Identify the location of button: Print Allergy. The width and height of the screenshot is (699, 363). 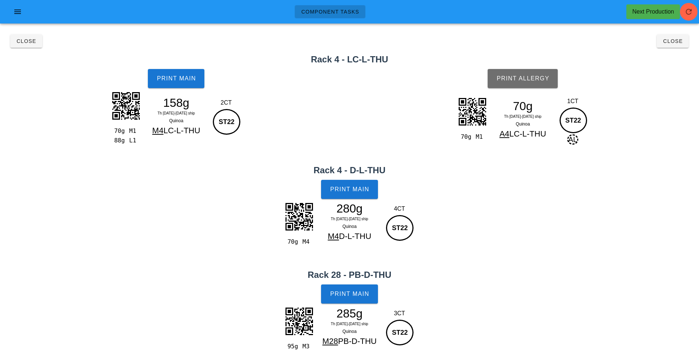
(523, 79).